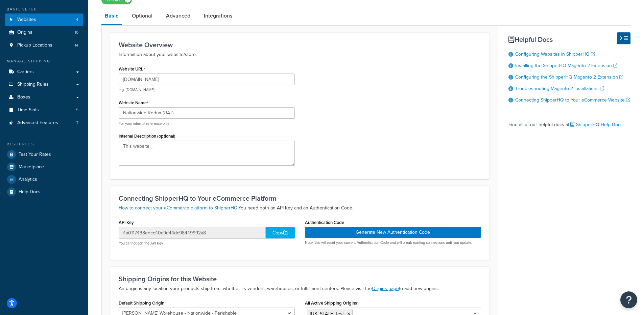 This screenshot has width=644, height=315. Describe the element at coordinates (44, 180) in the screenshot. I see `a: Analytics` at that location.